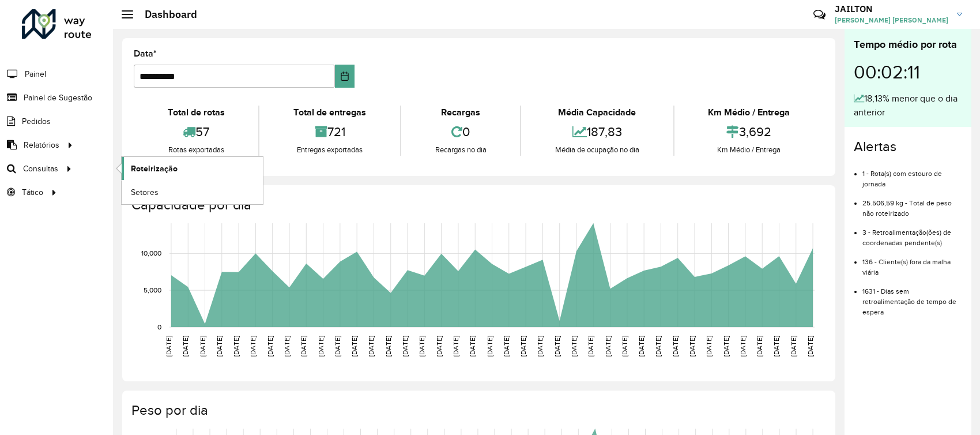 This screenshot has height=435, width=980. I want to click on span: Consultas, so click(41, 168).